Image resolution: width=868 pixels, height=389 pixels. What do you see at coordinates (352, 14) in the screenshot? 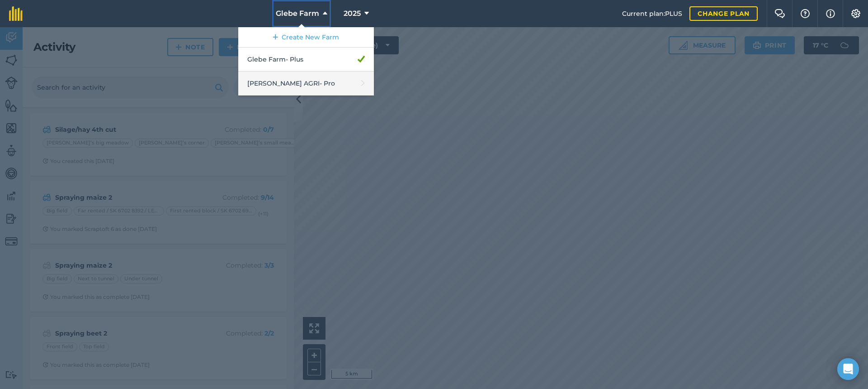
I see `span: 2025` at bounding box center [352, 14].